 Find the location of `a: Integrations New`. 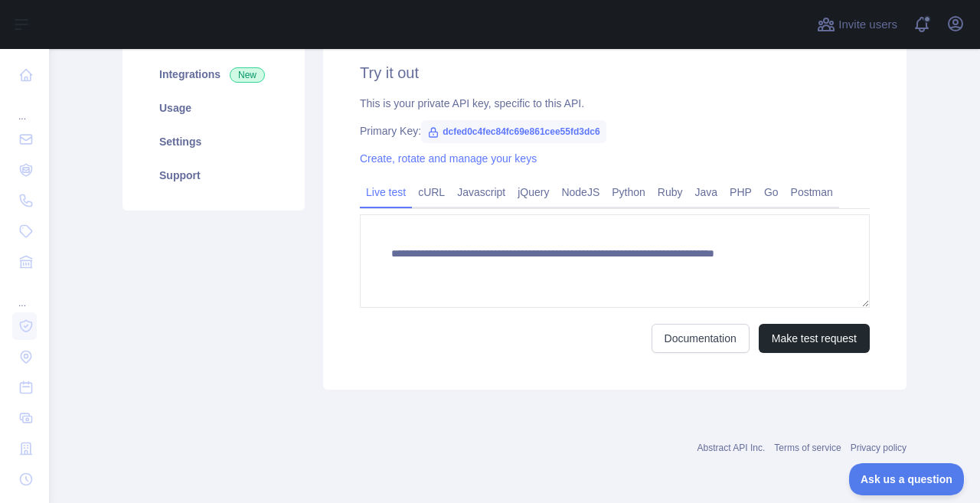

a: Integrations New is located at coordinates (214, 75).